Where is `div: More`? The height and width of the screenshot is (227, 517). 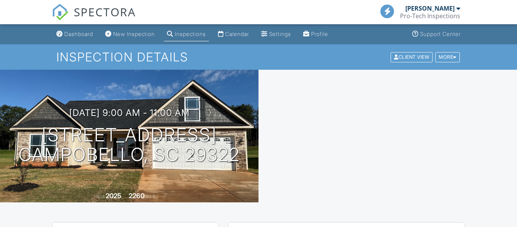
div: More is located at coordinates (447, 57).